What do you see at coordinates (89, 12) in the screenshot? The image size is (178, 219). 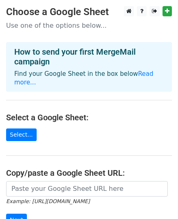 I see `h3: Choose a Google Sheet` at bounding box center [89, 12].